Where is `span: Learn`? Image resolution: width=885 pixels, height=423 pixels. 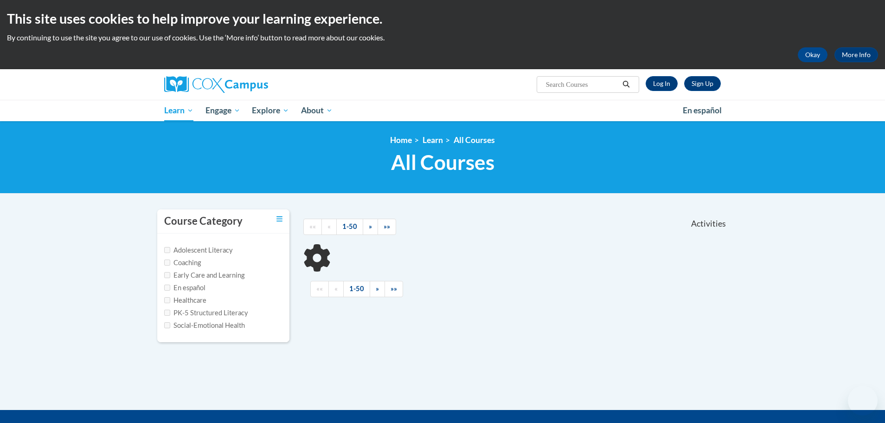
span: Learn is located at coordinates (179, 110).